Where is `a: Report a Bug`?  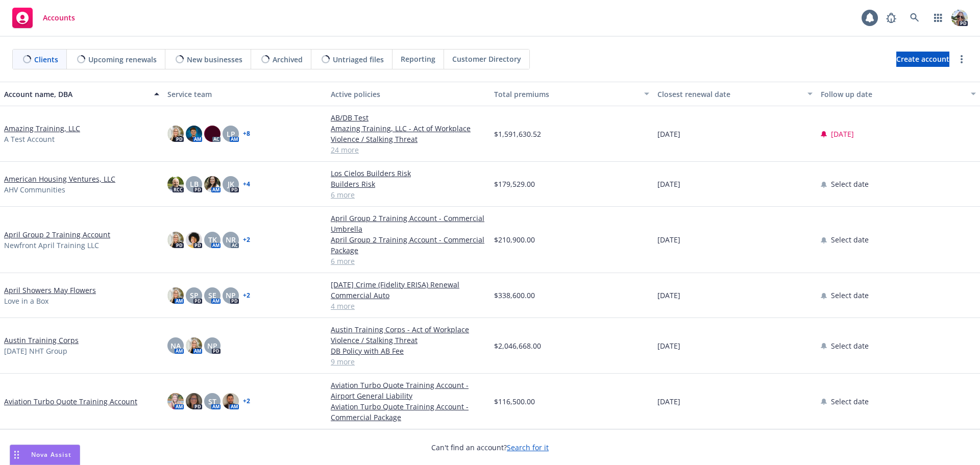 a: Report a Bug is located at coordinates (892, 18).